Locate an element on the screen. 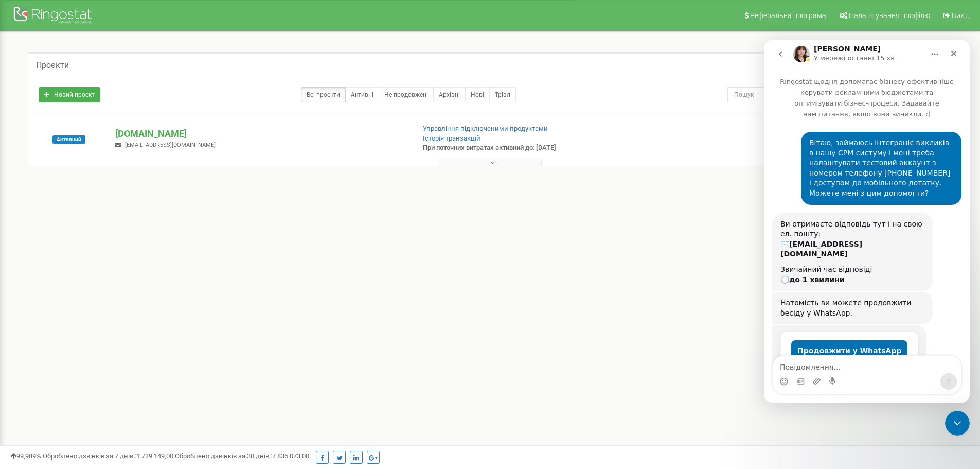 The image size is (980, 469). a: Управління підключеними продуктами is located at coordinates (485, 128).